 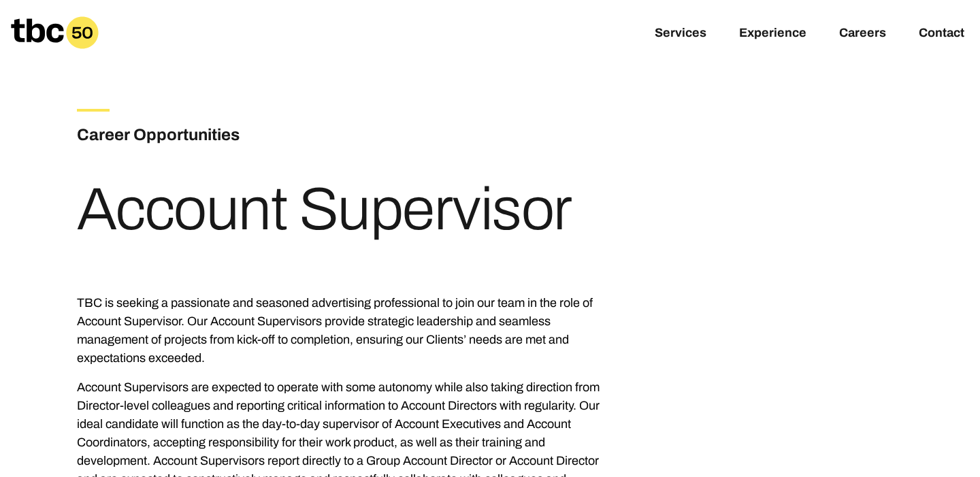 What do you see at coordinates (681, 34) in the screenshot?
I see `a: Services` at bounding box center [681, 34].